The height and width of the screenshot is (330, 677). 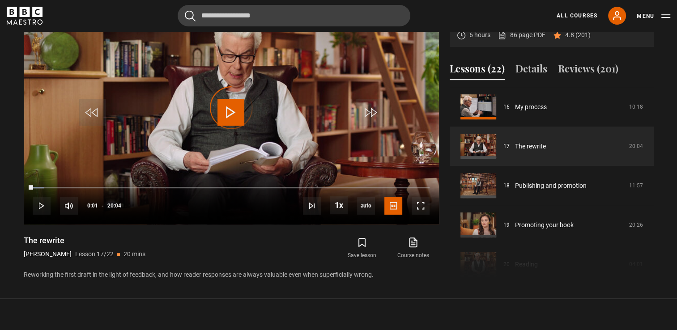 I want to click on p: 6 hours, so click(x=480, y=35).